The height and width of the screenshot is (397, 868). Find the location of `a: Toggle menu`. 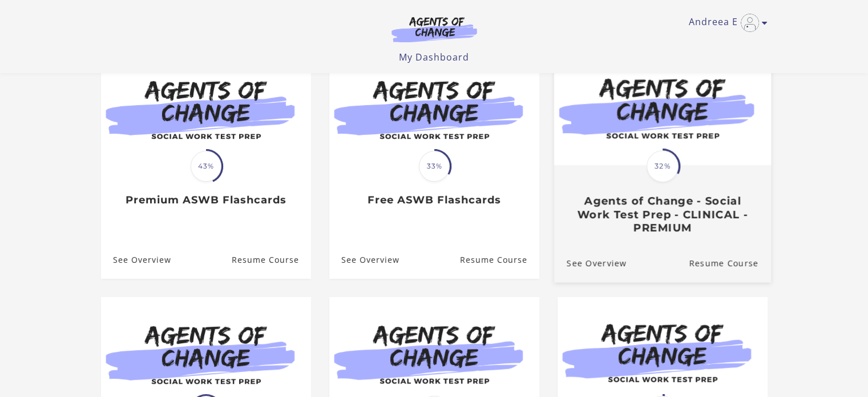

a: Toggle menu is located at coordinates (725, 23).